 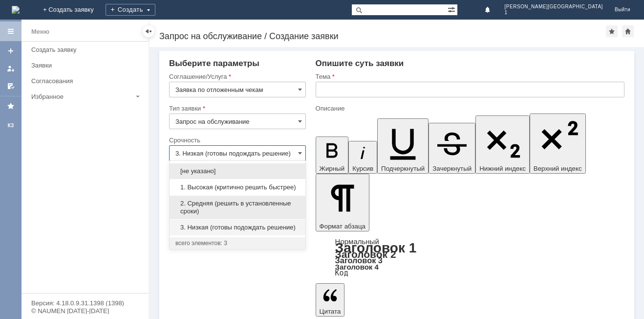 What do you see at coordinates (343, 226) in the screenshot?
I see `span: Формат абзаца` at bounding box center [343, 226].